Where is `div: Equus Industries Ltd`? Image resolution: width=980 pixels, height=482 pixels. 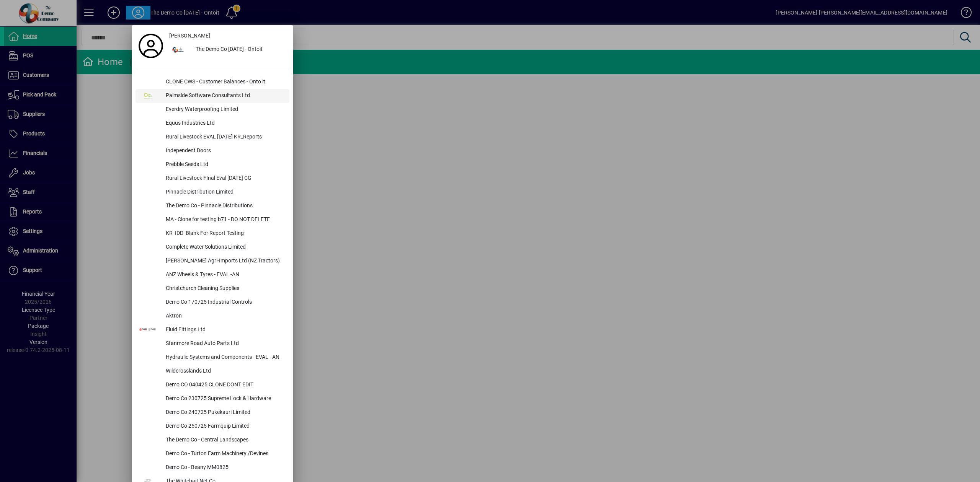
div: Equus Industries Ltd is located at coordinates (225, 124).